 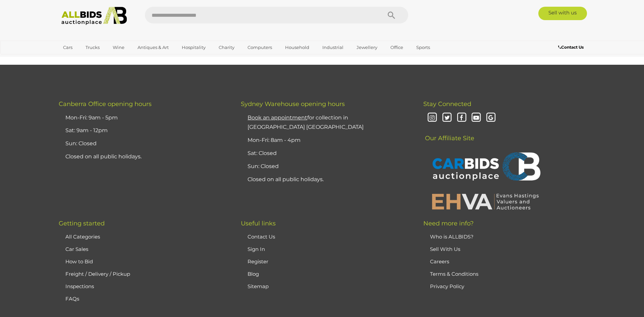 What do you see at coordinates (79, 286) in the screenshot?
I see `a: Inspections` at bounding box center [79, 286].